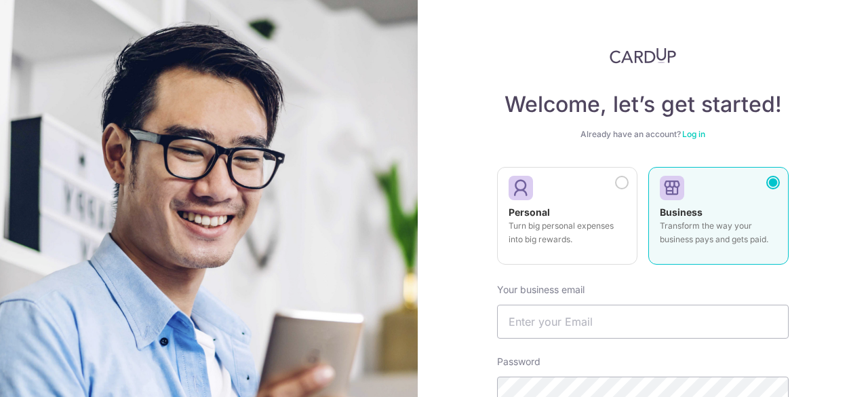 This screenshot has width=868, height=397. What do you see at coordinates (643, 321) in the screenshot?
I see `input: Enter your Email` at bounding box center [643, 321].